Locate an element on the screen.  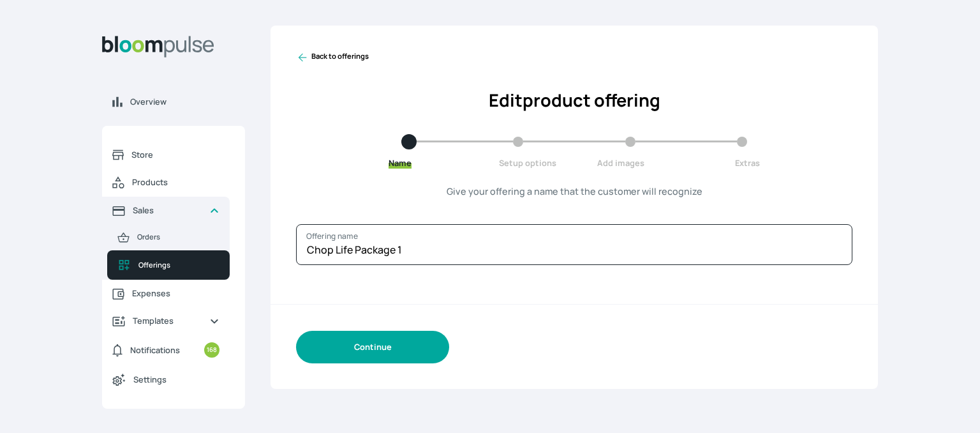
a: Offerings is located at coordinates (169, 265).